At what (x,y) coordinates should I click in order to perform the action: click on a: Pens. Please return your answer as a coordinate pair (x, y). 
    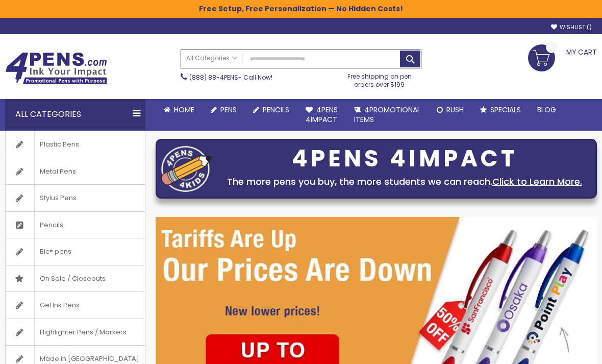
    Looking at the image, I should click on (224, 110).